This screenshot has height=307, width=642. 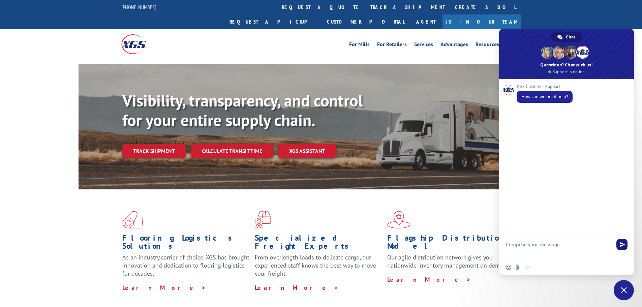 What do you see at coordinates (273, 22) in the screenshot?
I see `a: Request a pickup` at bounding box center [273, 22].